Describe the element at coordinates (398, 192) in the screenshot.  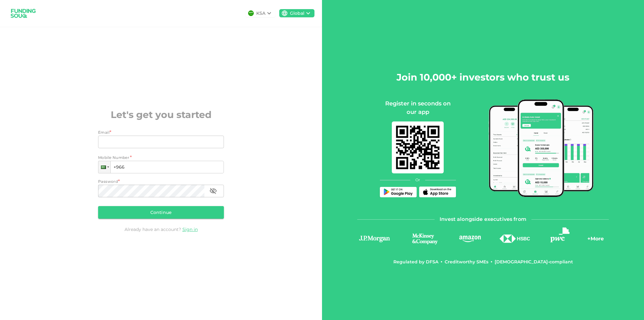
I see `img: Play Store` at that location.